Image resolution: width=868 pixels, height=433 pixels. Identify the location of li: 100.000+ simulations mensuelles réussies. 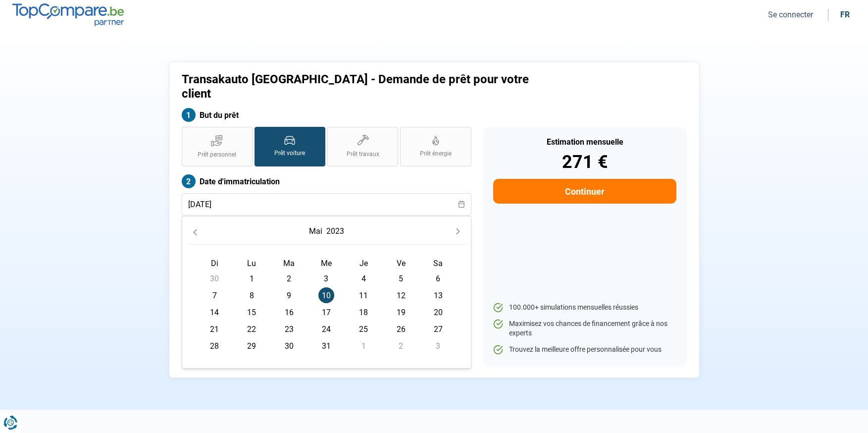
(584, 308).